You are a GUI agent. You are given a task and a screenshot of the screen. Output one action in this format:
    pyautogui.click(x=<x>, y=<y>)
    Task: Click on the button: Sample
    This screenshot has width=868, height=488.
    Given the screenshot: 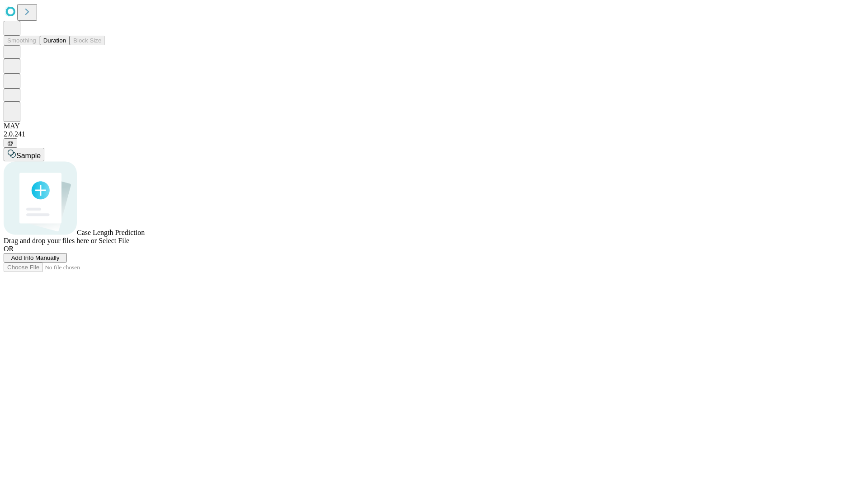 What is the action you would take?
    pyautogui.click(x=24, y=155)
    